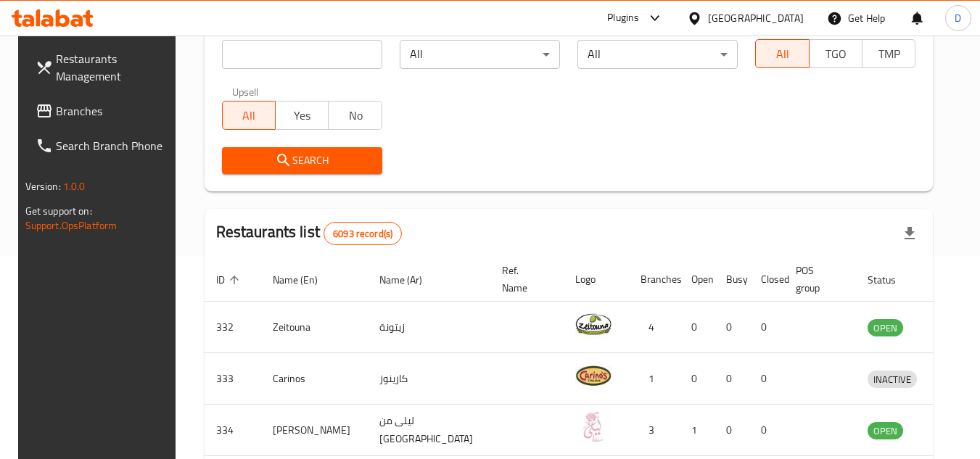 Image resolution: width=980 pixels, height=459 pixels. What do you see at coordinates (593, 324) in the screenshot?
I see `img: Zeitouna` at bounding box center [593, 324].